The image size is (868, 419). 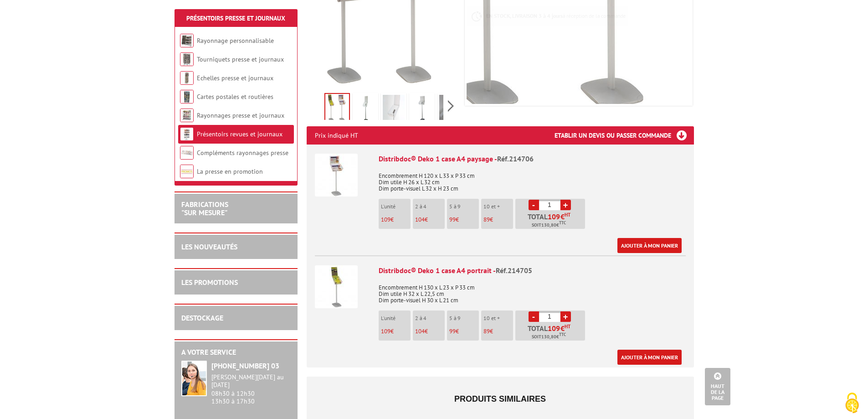 I want to click on img: Compléments rayonnages presse, so click(x=186, y=153).